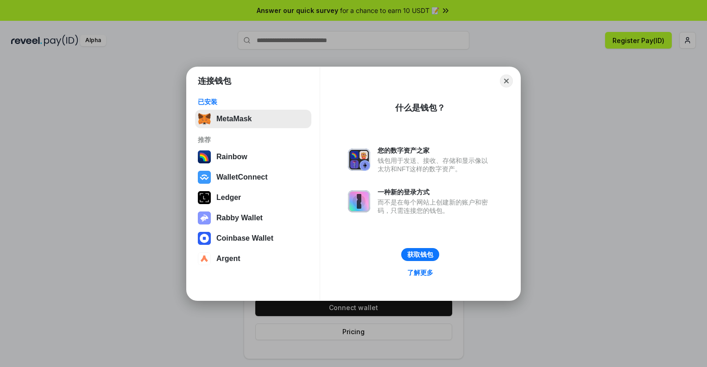 This screenshot has width=707, height=367. What do you see at coordinates (232, 157) in the screenshot?
I see `div: Rainbow` at bounding box center [232, 157].